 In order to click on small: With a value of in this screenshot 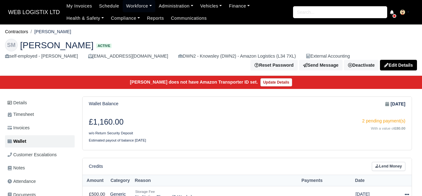, I will do `click(388, 129)`.